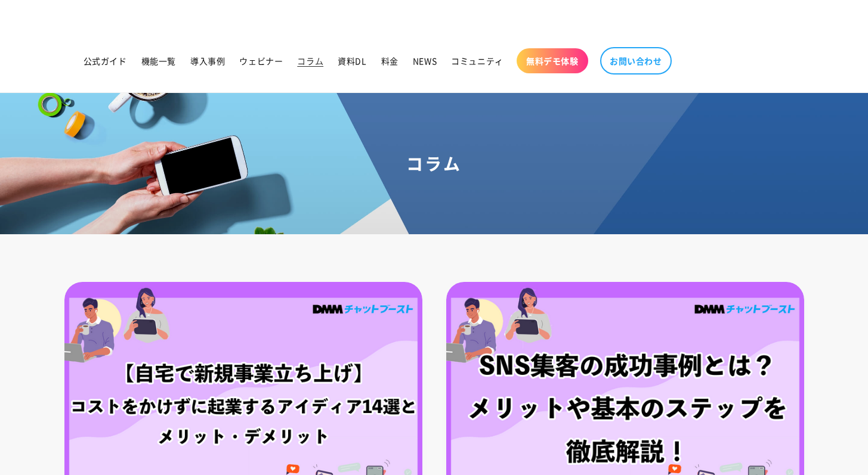  Describe the element at coordinates (352, 61) in the screenshot. I see `a: 資料DL` at that location.